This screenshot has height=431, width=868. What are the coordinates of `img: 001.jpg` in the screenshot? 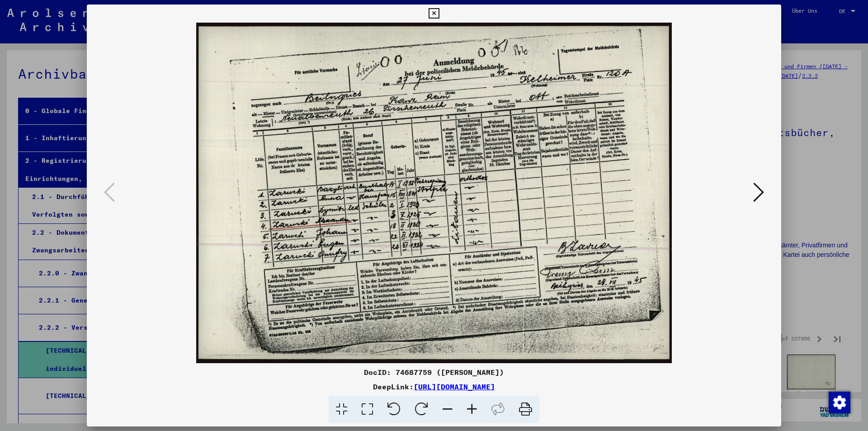 It's located at (434, 193).